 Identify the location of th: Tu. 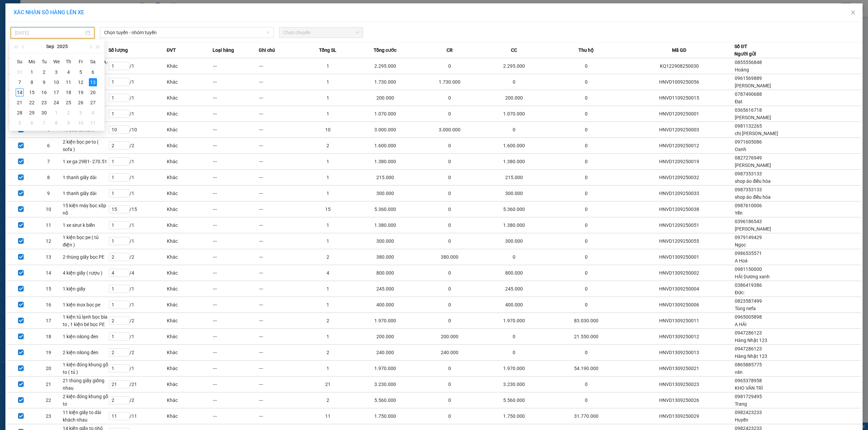
(44, 62).